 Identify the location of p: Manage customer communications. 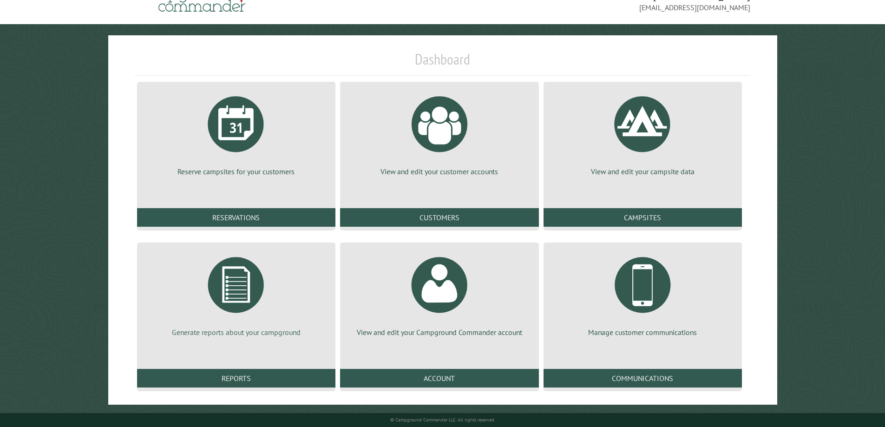
(642, 332).